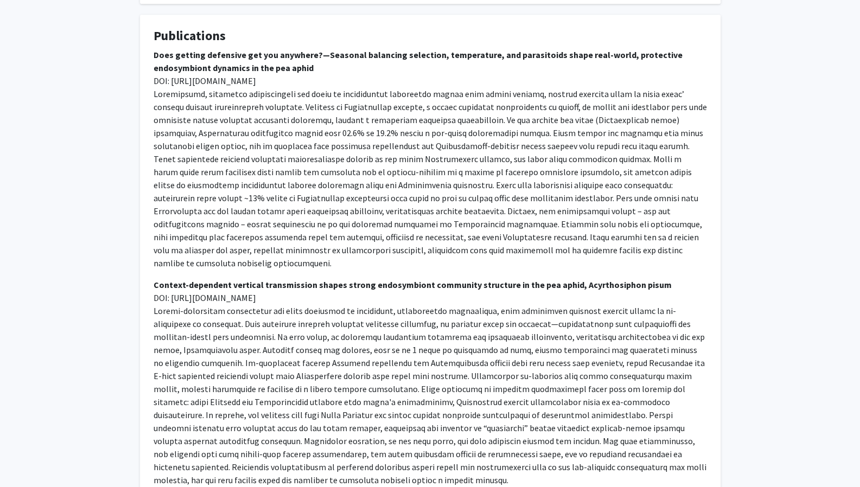 Image resolution: width=860 pixels, height=487 pixels. What do you see at coordinates (412, 285) in the screenshot?
I see `strong: Context‐dependent vertical transmission shapes strong endosymbiont community structure in the pea...` at bounding box center [412, 285].